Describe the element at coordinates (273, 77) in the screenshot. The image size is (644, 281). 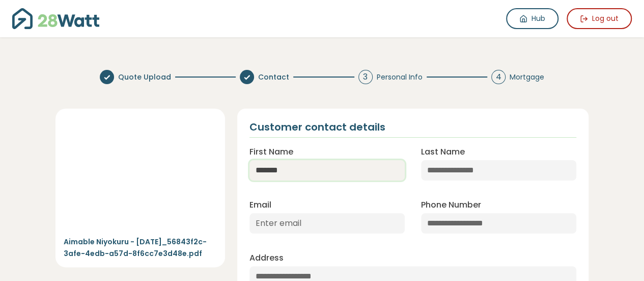
I see `span: Contact` at that location.